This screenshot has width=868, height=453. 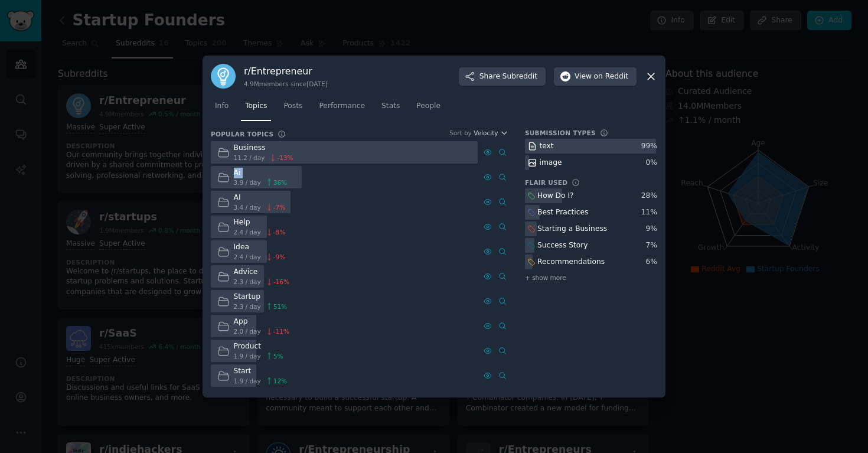 I want to click on img: Entrepreneur, so click(x=224, y=76).